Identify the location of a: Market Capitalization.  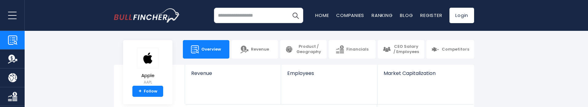
(425, 75).